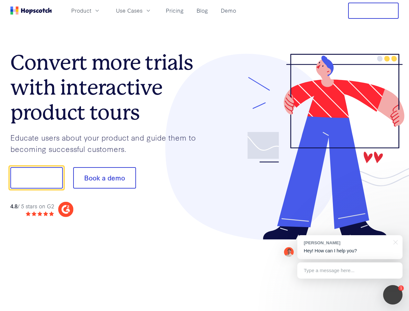 This screenshot has width=409, height=311. What do you see at coordinates (108, 143) in the screenshot?
I see `p: Educate users about your product and guide them to becoming successful customers.` at bounding box center [108, 143].